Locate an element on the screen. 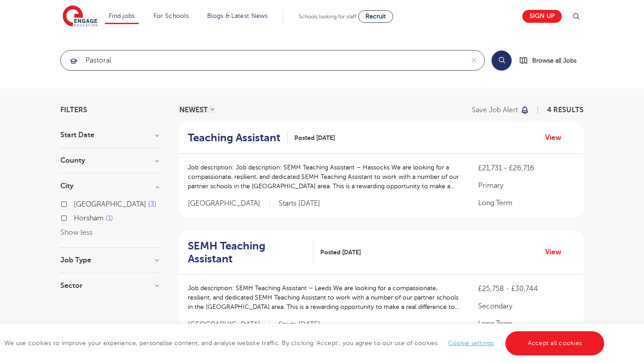  span: Browse all Jobs is located at coordinates (554, 60).